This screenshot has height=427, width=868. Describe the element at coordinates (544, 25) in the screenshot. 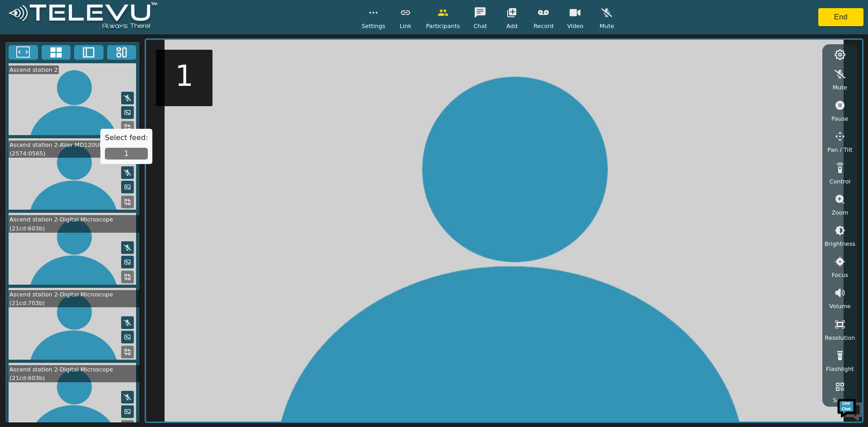

I see `span: Record` at that location.